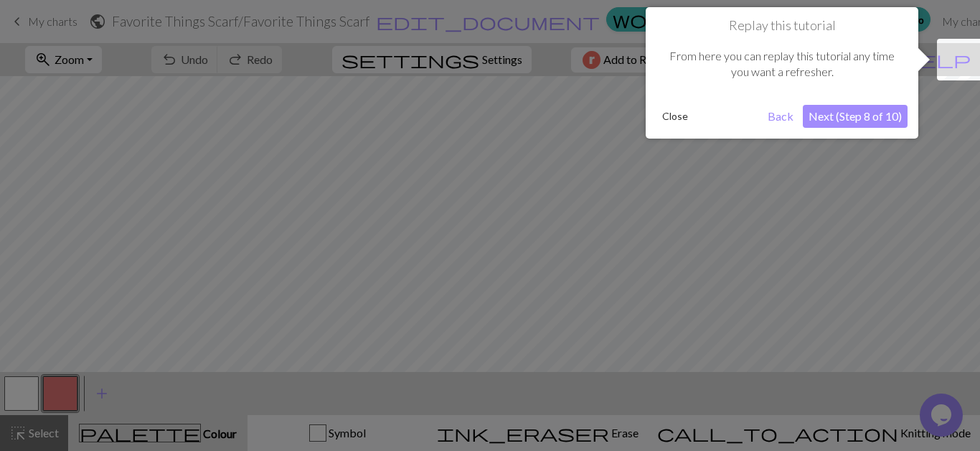 The image size is (980, 451). Describe the element at coordinates (855, 117) in the screenshot. I see `button: Next (Step 8 of 10)` at that location.